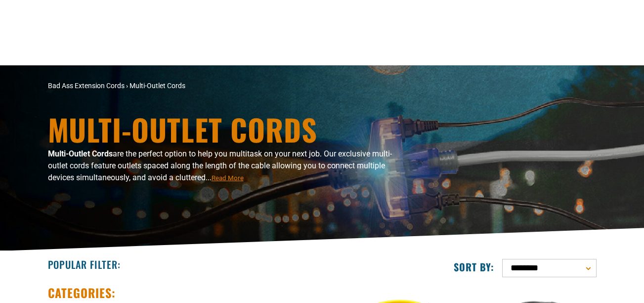  Describe the element at coordinates (228, 85) in the screenshot. I see `nav: breadcrumbs` at that location.